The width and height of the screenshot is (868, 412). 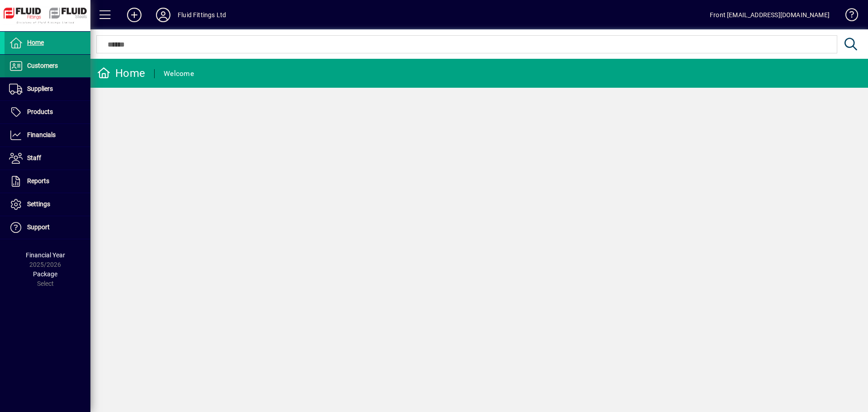 I want to click on span: Financial Year, so click(x=45, y=255).